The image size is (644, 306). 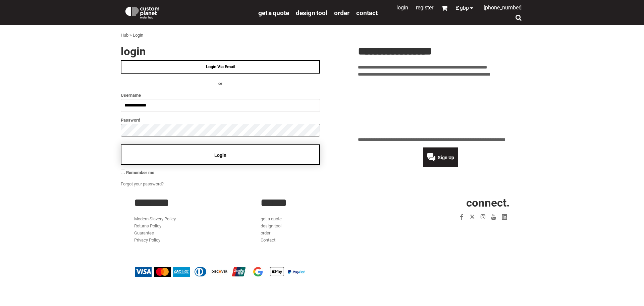 What do you see at coordinates (449, 203) in the screenshot?
I see `h2: CONNECT.` at bounding box center [449, 203].